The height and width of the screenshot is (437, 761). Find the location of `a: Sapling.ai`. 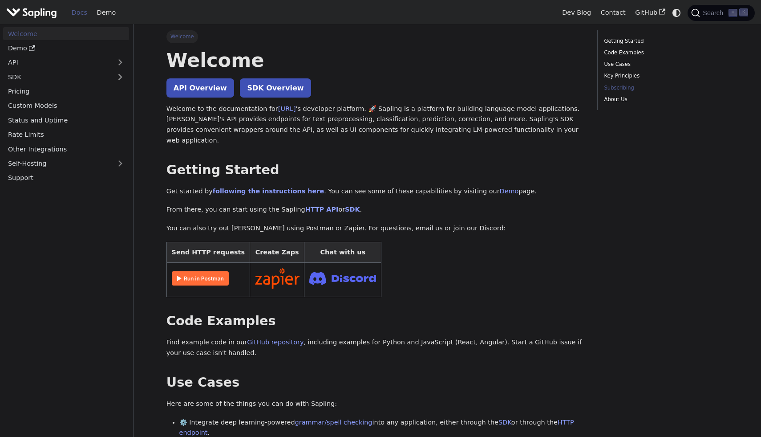

a: Sapling.ai is located at coordinates (33, 12).